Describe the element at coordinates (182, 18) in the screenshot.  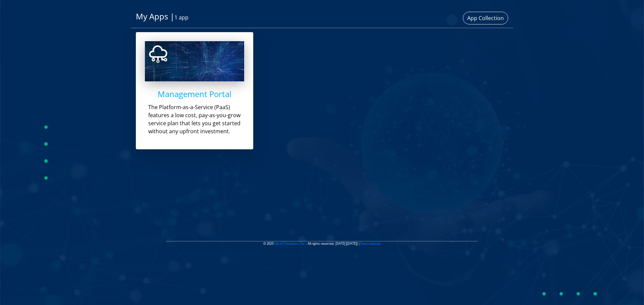
I see `span: 1 app` at that location.